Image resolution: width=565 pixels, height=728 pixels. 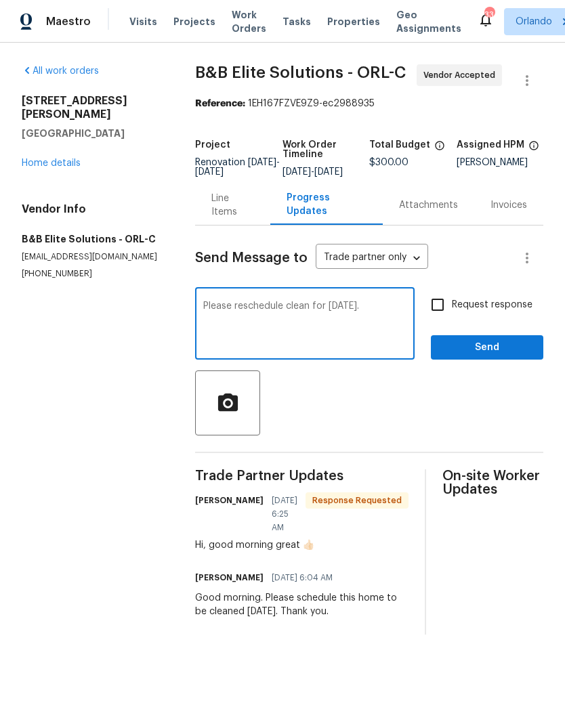 I want to click on h5: Project, so click(x=212, y=145).